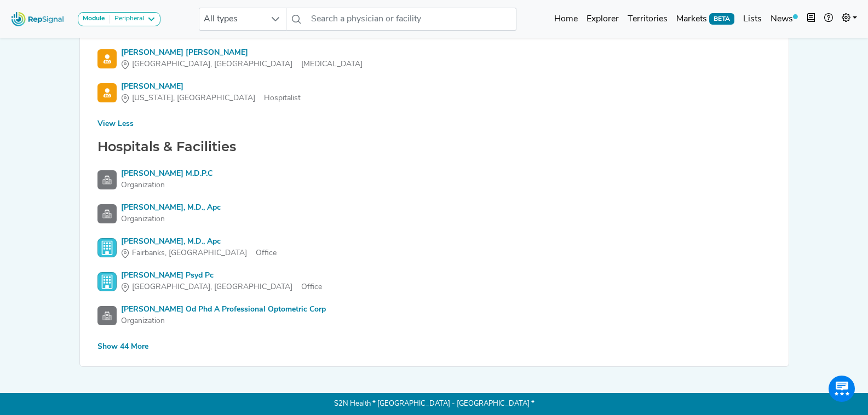  I want to click on button: Intel Book, so click(812, 19).